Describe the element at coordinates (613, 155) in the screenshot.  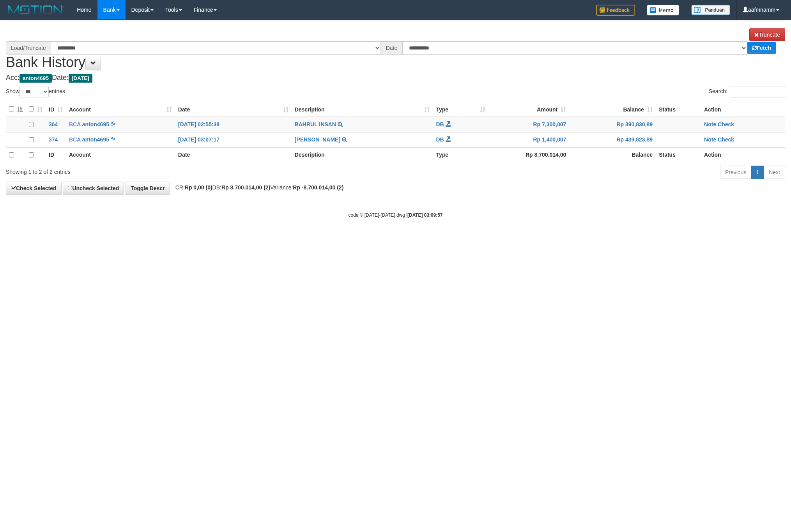
I see `th: Balance` at that location.